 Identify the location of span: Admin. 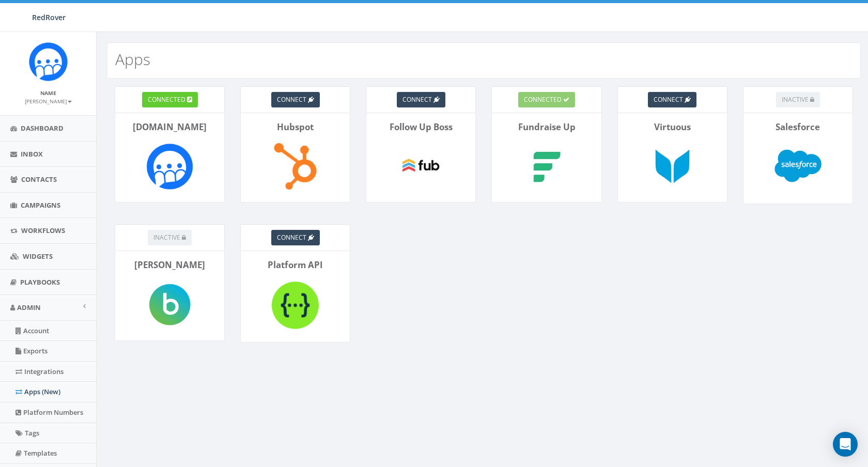
(29, 307).